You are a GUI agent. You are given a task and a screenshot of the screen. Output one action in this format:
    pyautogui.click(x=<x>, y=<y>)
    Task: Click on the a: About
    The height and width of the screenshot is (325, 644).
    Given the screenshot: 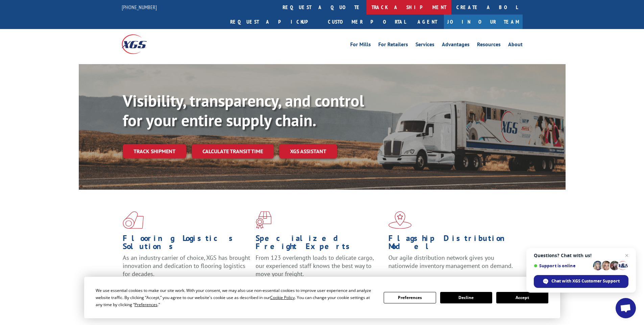 What is the action you would take?
    pyautogui.click(x=515, y=46)
    